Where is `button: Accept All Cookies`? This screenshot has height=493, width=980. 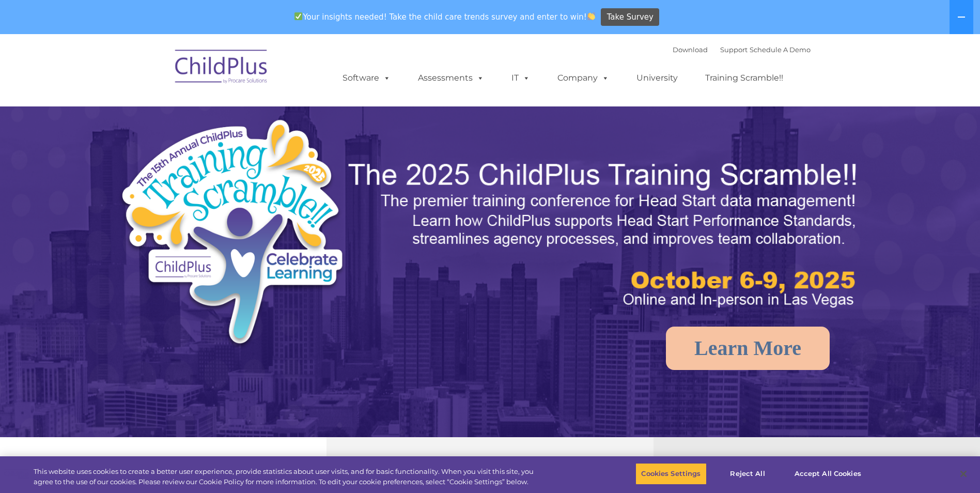 button: Accept All Cookies is located at coordinates (828, 474).